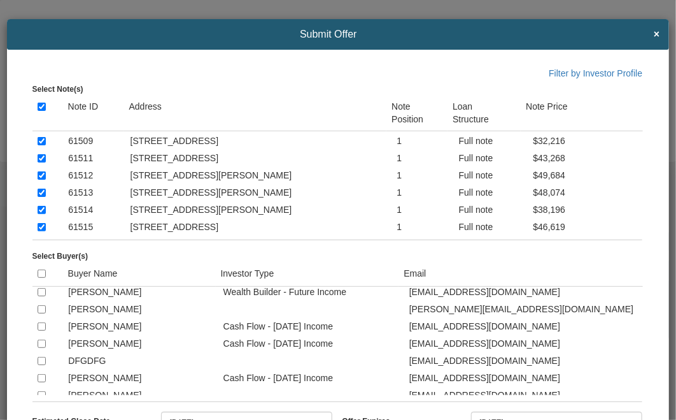 The image size is (676, 420). What do you see at coordinates (94, 243) in the screenshot?
I see `td: 61516` at bounding box center [94, 243].